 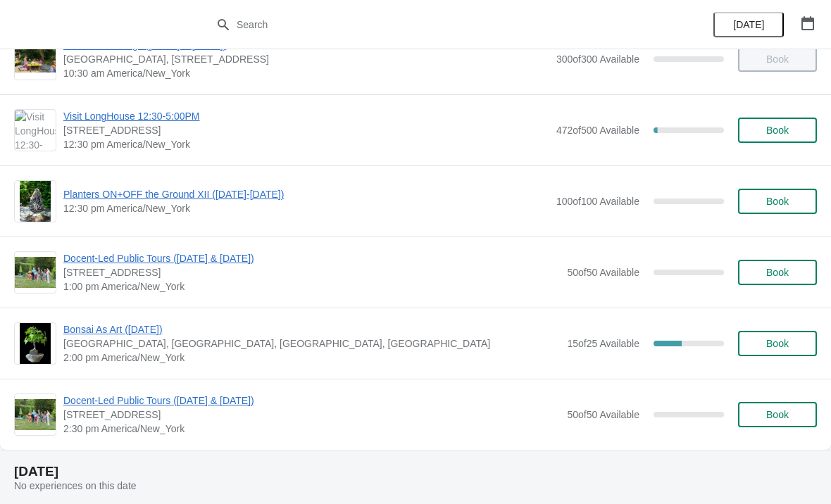 I want to click on img: Docent-Led Public Tours (Saturday & Sunday) | 133 Hands Creek Road, East Hampton, NY, USA | 2:30 ..., so click(x=35, y=415).